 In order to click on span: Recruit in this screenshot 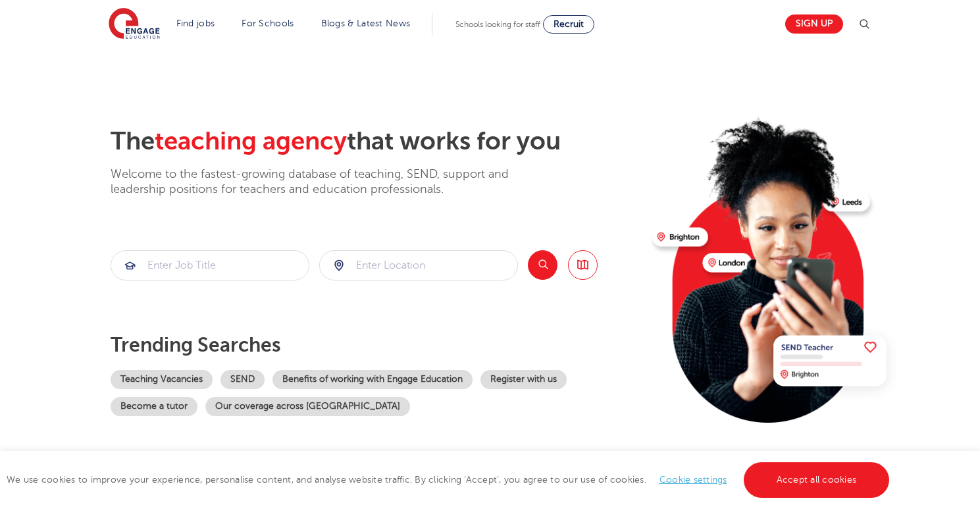, I will do `click(569, 24)`.